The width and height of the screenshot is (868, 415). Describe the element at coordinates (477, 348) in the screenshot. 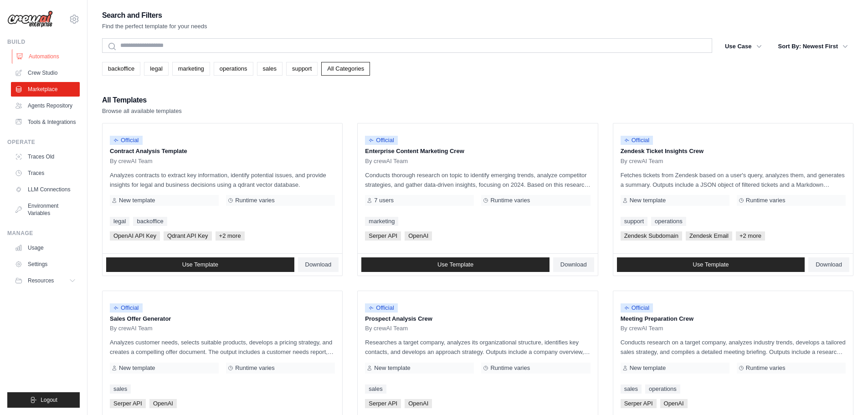

I see `p: Researches a target company, analyzes its organizational structure, identifies key contacts, and ...` at that location.